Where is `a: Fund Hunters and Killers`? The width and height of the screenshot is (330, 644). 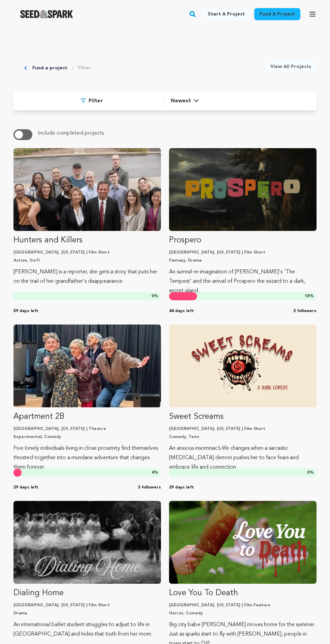
a: Fund Hunters and Killers is located at coordinates (87, 217).